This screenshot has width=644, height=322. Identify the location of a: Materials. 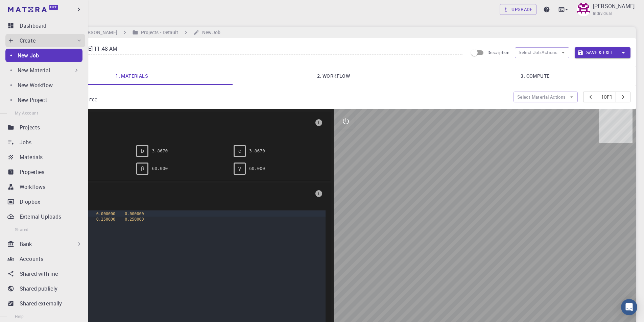
(45, 157).